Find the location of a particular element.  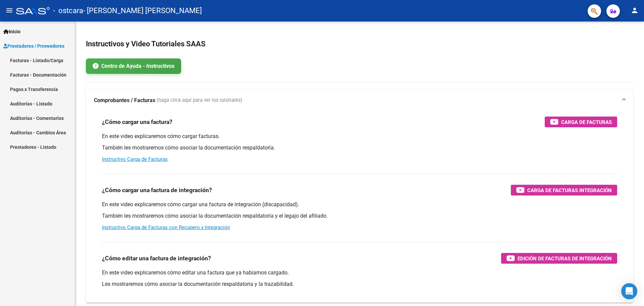

span: - ostcara is located at coordinates (68, 11).